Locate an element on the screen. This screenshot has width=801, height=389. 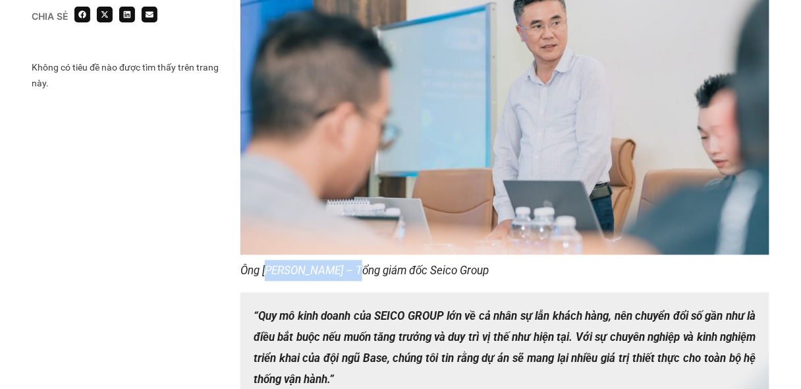
div: Chia sẻ is located at coordinates (49, 16).